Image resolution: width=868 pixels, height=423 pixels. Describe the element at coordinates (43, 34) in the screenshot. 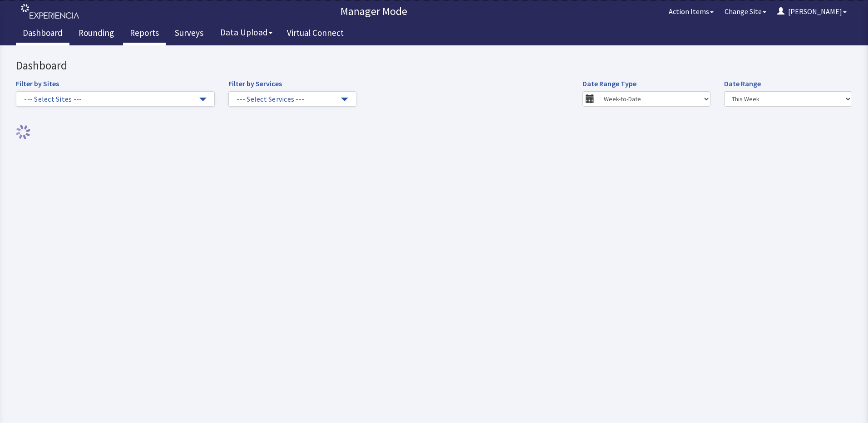

I see `a: Dashboard` at that location.